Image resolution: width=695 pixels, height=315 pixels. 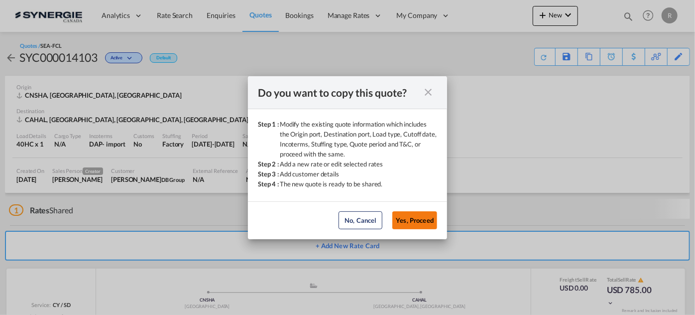 I want to click on div: Step 4 :, so click(x=269, y=184).